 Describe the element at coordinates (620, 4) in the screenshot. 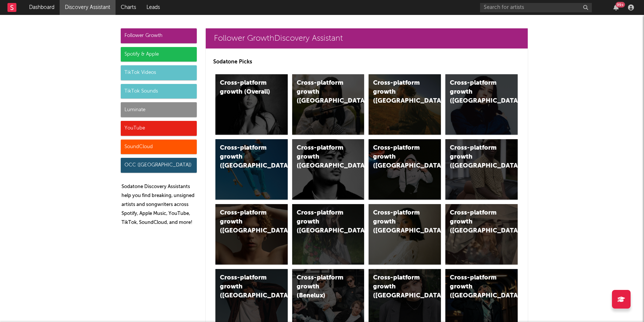

I see `div: 99 +` at that location.